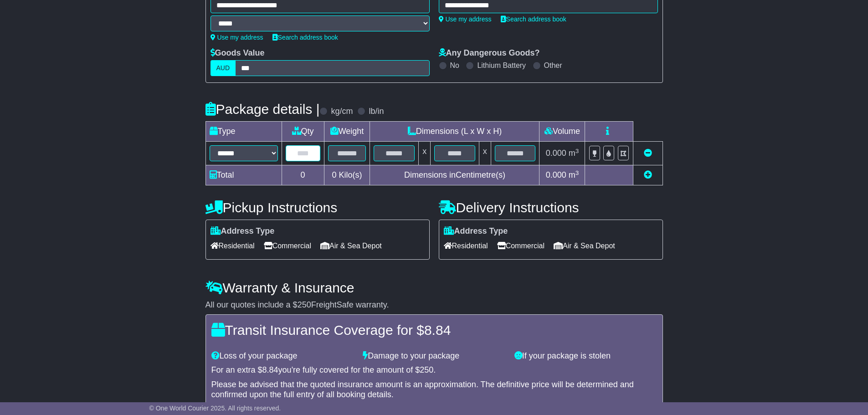 The image size is (868, 415). I want to click on h4: Pickup Instructions, so click(318, 207).